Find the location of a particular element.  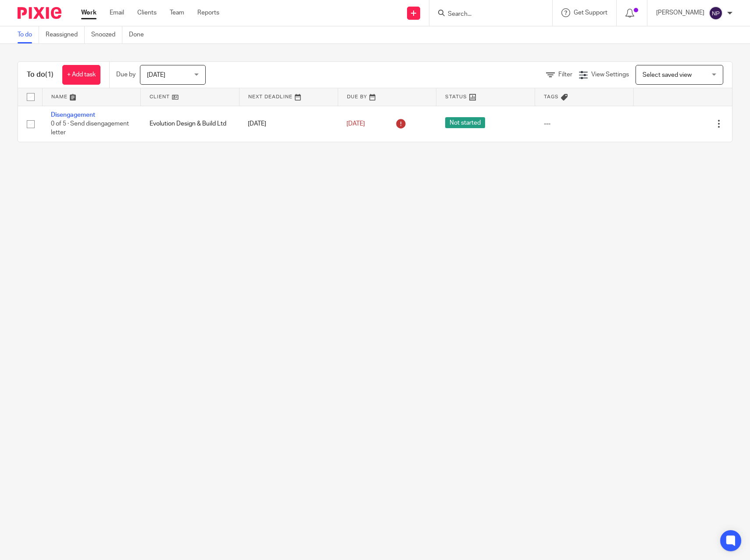

h1: To do is located at coordinates (40, 75).